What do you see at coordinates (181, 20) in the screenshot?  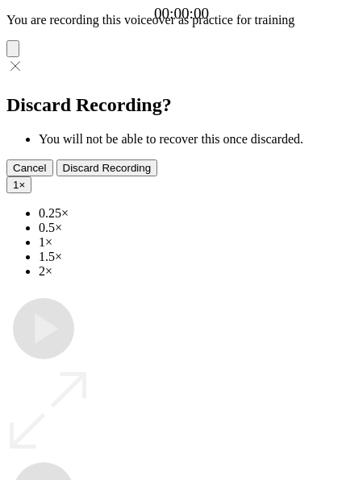 I see `p: You are recording this voiceover as practice for training` at bounding box center [181, 20].